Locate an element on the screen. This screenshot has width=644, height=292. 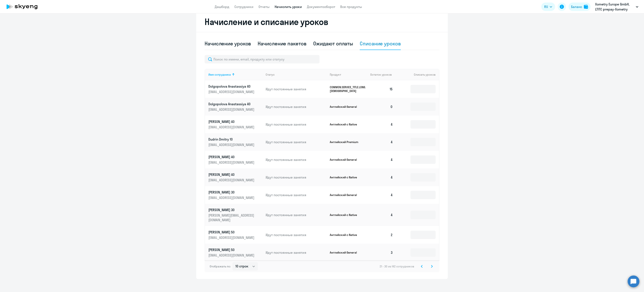
h2: Начисление и списание уроков is located at coordinates (322, 22).